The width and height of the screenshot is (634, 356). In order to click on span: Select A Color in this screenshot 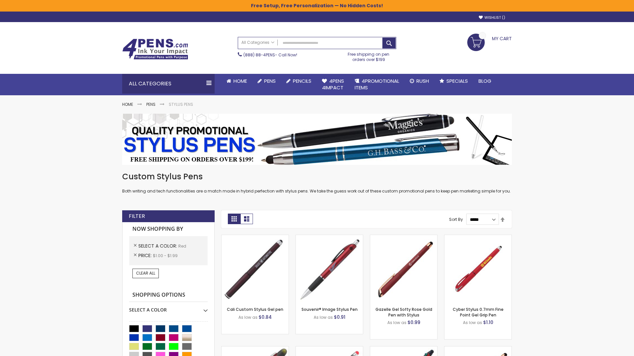, I will do `click(158, 246)`.